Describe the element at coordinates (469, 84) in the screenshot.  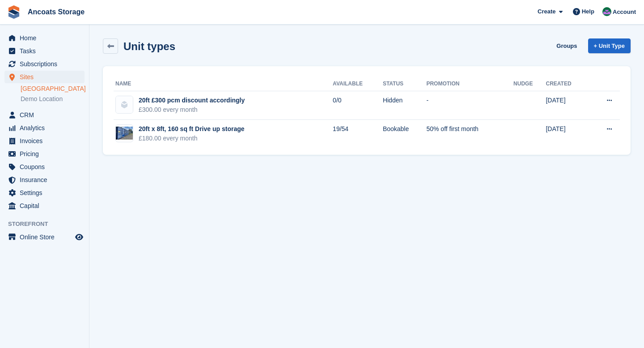
I see `th: Promotion` at that location.